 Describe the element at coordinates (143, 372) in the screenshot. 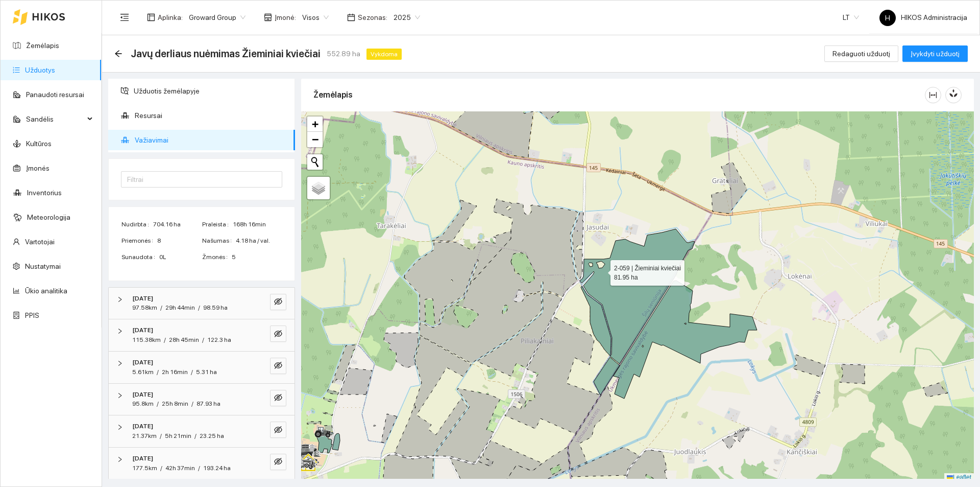

I see `span: 5.61km` at that location.